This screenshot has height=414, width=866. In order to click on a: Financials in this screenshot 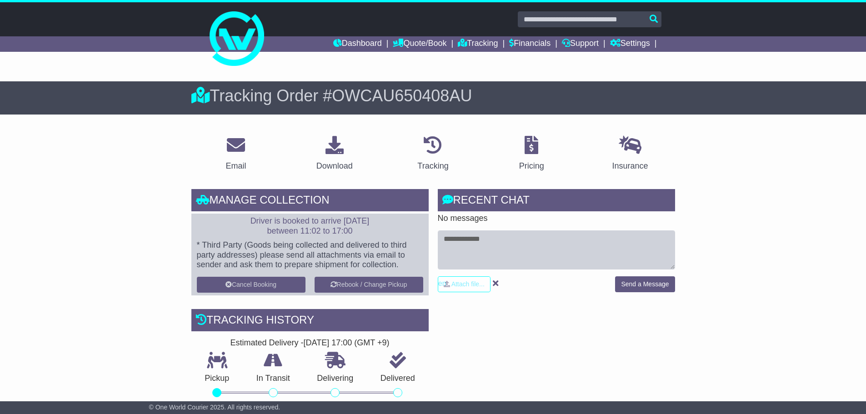, I will do `click(530, 44)`.